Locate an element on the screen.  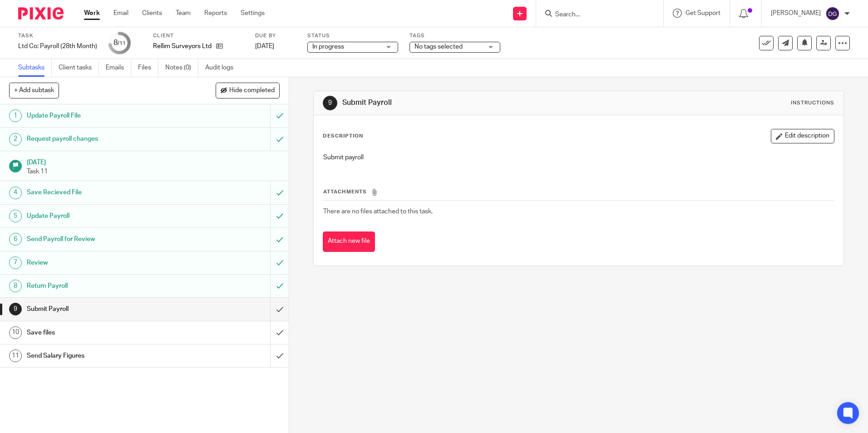
div: 4 is located at coordinates (16, 193).